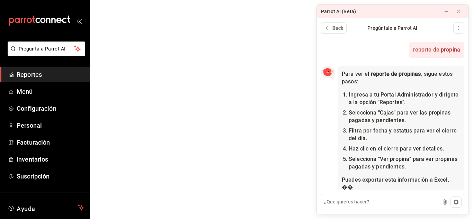 The image size is (473, 219). Describe the element at coordinates (334, 28) in the screenshot. I see `button: Back` at that location.